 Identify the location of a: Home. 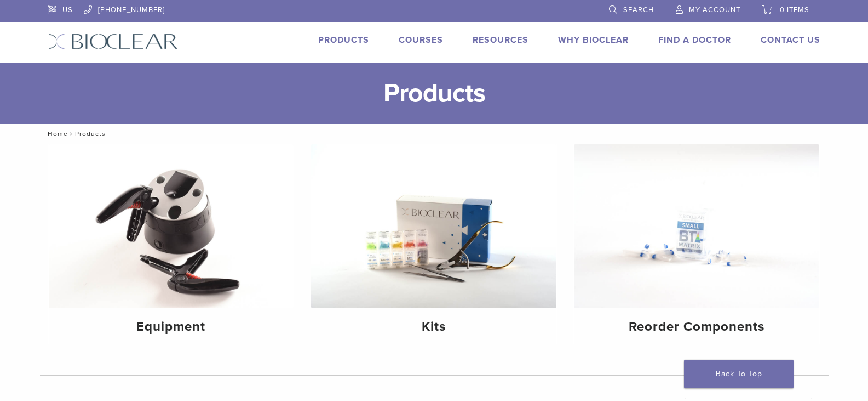
(56, 134).